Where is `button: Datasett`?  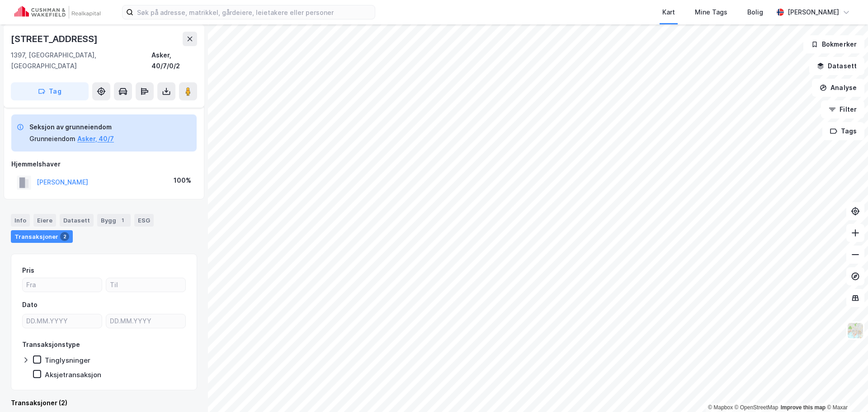
button: Datasett is located at coordinates (837, 66).